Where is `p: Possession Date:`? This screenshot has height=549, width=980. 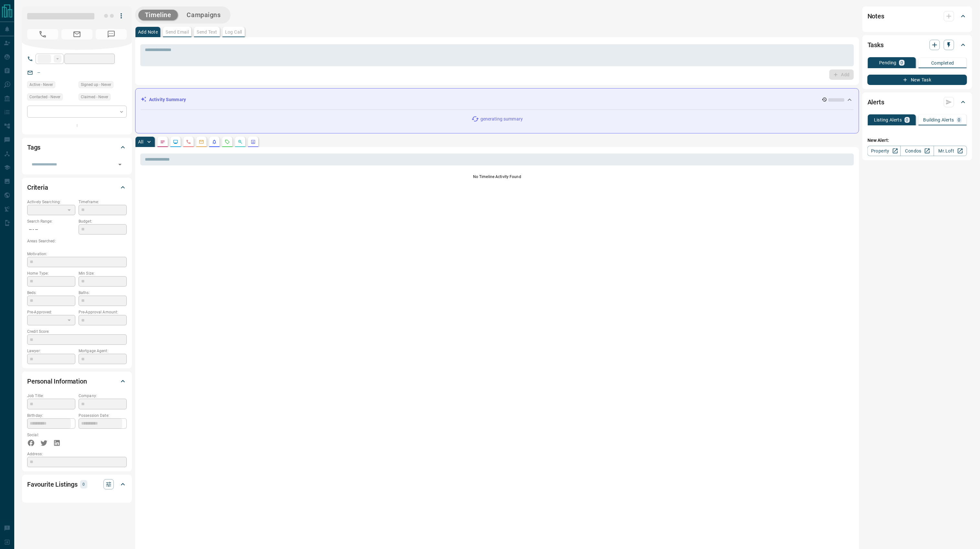
p: Possession Date: is located at coordinates (102, 416).